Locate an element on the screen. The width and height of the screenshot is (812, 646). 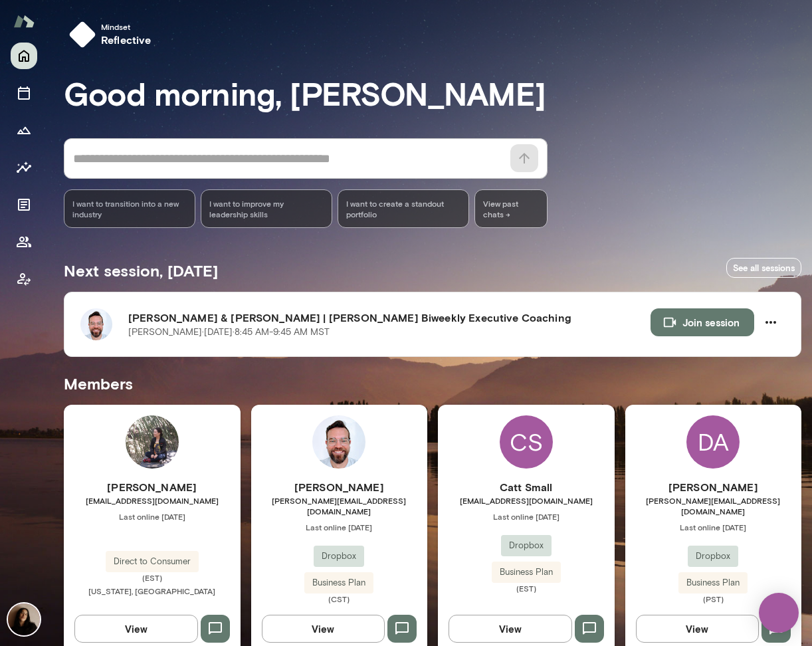
span: I want to improve my leadership skills is located at coordinates (267, 208).